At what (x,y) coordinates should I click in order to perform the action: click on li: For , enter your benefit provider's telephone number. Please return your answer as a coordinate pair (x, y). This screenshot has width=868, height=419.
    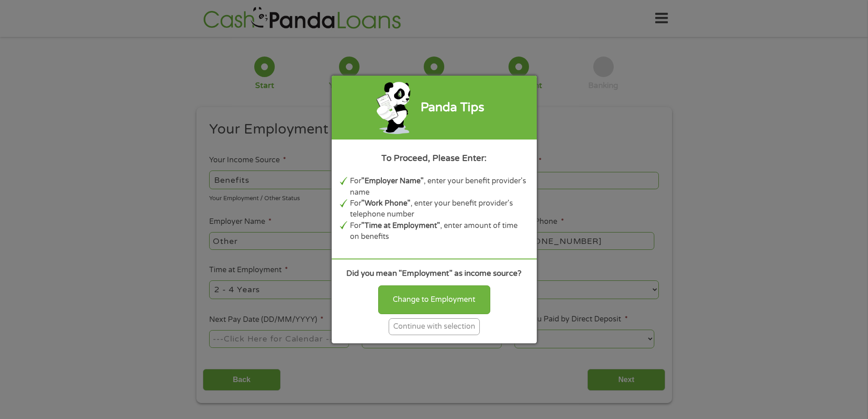
    Looking at the image, I should click on (439, 209).